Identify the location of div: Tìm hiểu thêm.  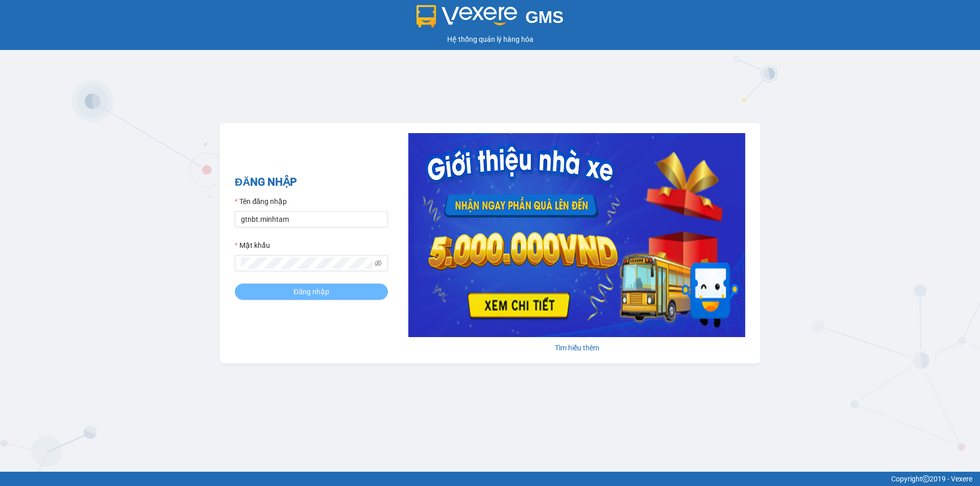
(577, 348).